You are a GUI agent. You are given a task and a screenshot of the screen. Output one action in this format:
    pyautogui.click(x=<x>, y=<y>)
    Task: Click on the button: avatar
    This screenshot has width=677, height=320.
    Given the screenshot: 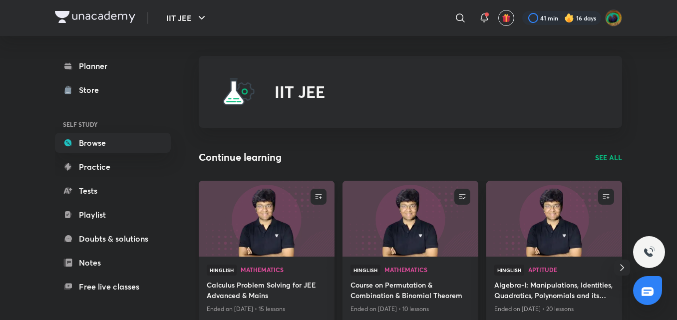 What is the action you would take?
    pyautogui.click(x=506, y=18)
    